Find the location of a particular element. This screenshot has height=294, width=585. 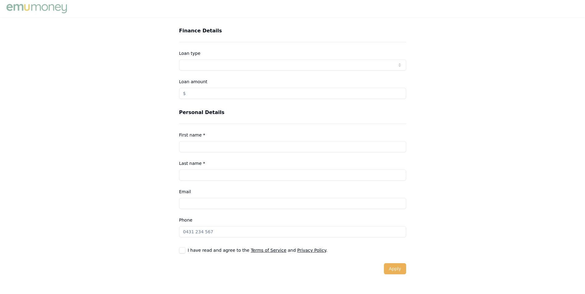

label: Email is located at coordinates (185, 192).